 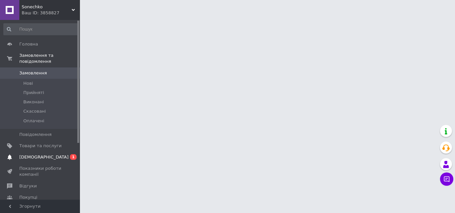 I want to click on button: Чат з покупцем, so click(x=447, y=180).